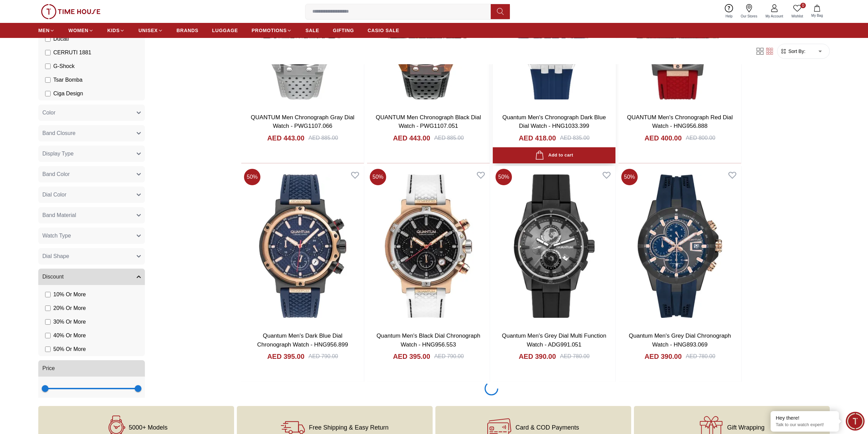 The height and width of the screenshot is (434, 868). I want to click on img: Quantum Men's Grey Dial Chronograph Watch - HNG893.069, so click(680, 246).